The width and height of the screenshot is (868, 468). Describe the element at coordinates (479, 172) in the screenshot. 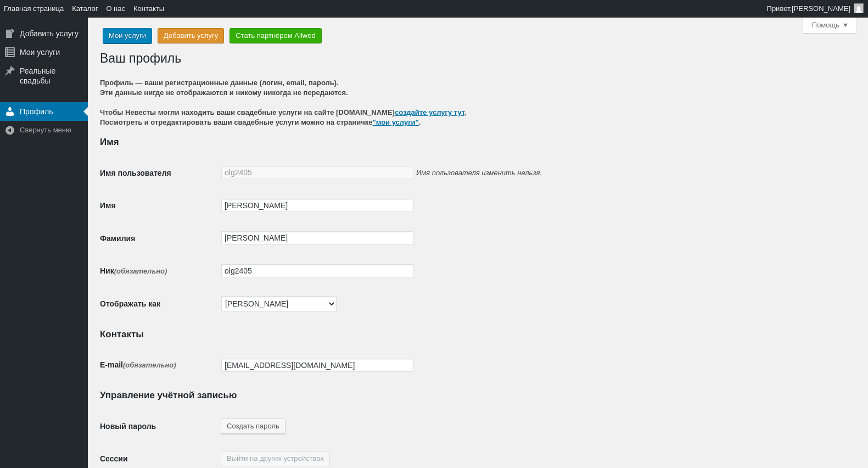

I see `span: Имя пользователя изменить нельзя.` at that location.